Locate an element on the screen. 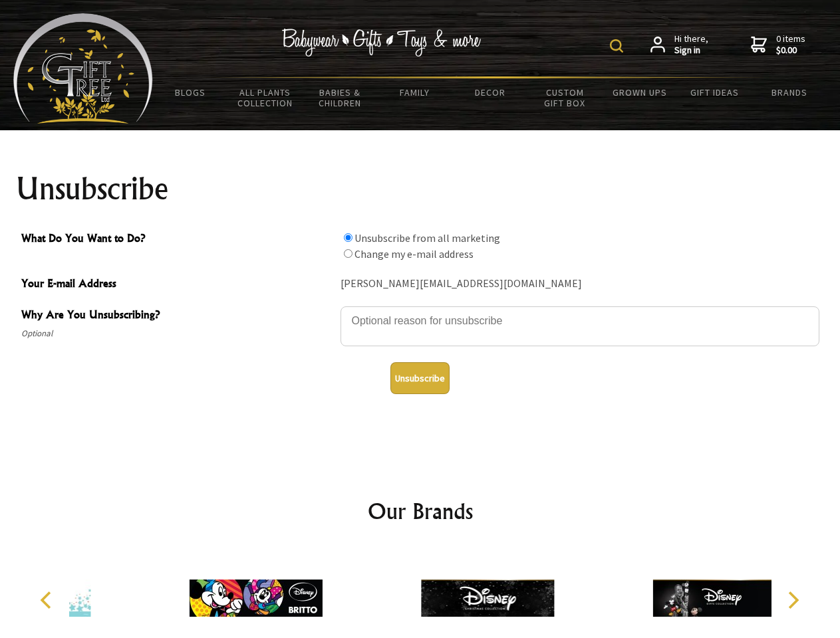 The image size is (840, 638). h2: Our Brands is located at coordinates (420, 511).